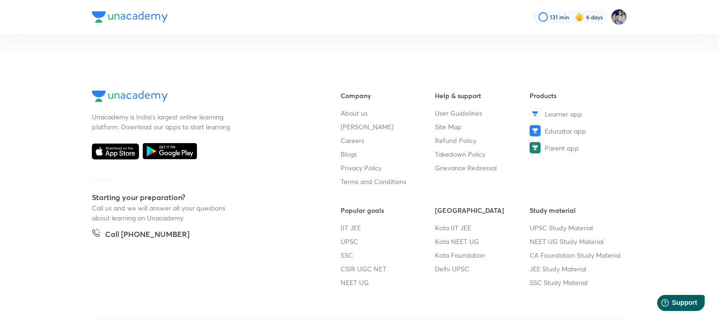 The image size is (719, 328). Describe the element at coordinates (388, 255) in the screenshot. I see `a: SSC` at that location.